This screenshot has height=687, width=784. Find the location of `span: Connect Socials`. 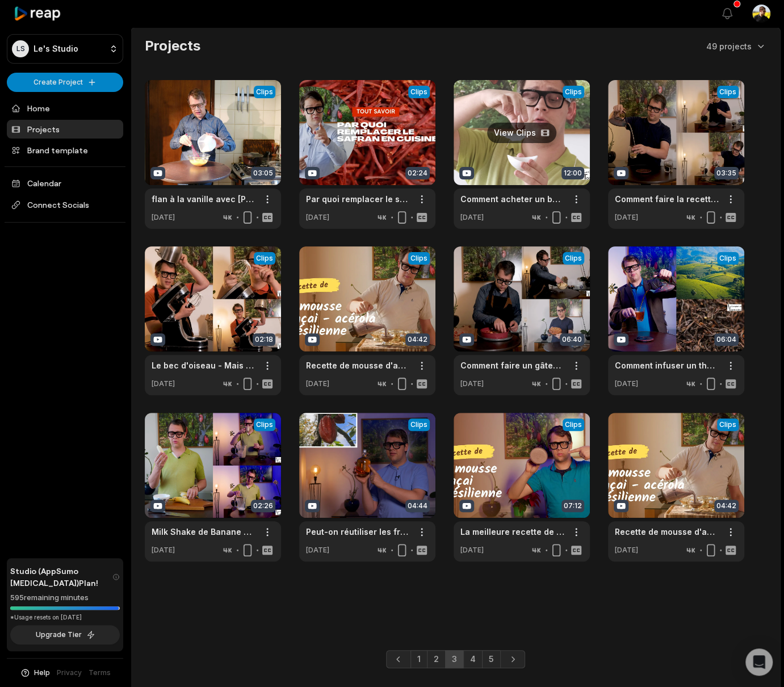

span: Connect Socials is located at coordinates (65, 205).